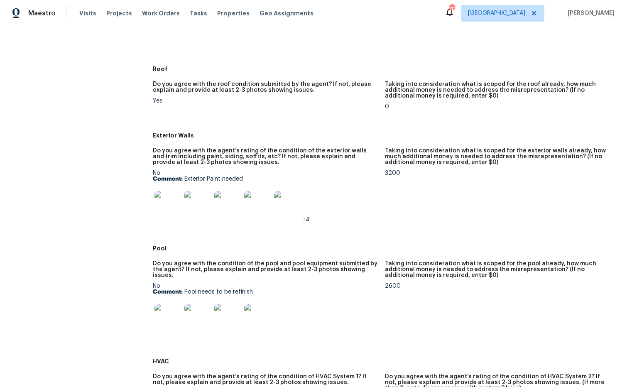 The width and height of the screenshot is (627, 387). I want to click on span: Visits, so click(88, 13).